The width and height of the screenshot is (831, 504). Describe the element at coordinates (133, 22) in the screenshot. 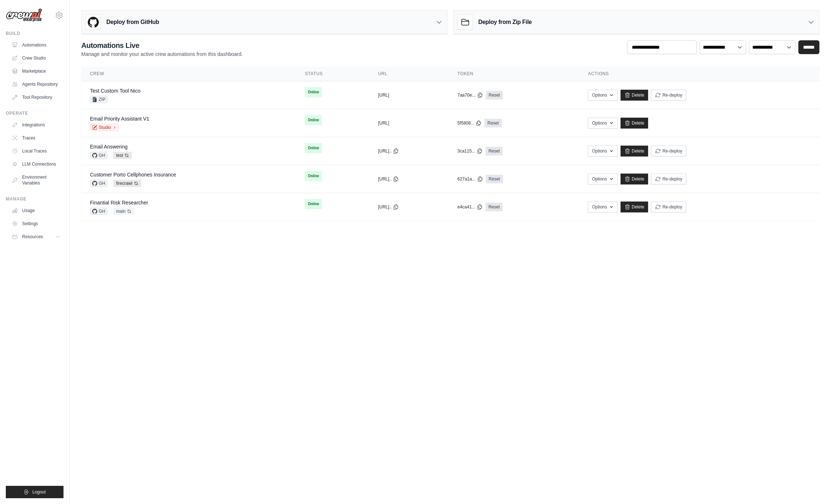

I see `h3: Deploy from GitHub` at that location.